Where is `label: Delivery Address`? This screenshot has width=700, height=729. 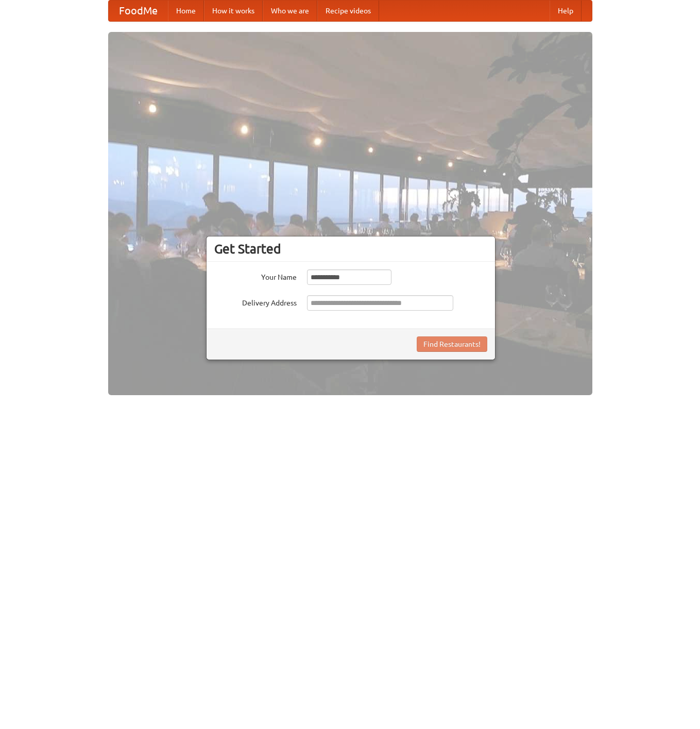
label: Delivery Address is located at coordinates (256, 302).